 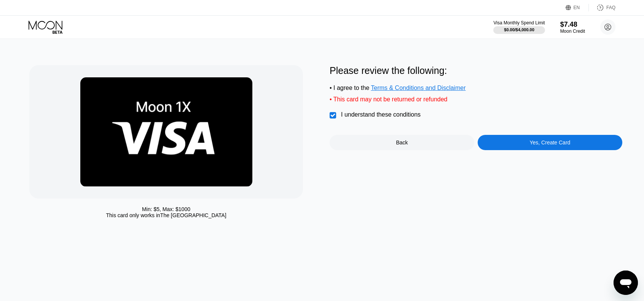 What do you see at coordinates (166, 209) in the screenshot?
I see `div: Min: $ 5 , Max: $ 1000` at bounding box center [166, 209].